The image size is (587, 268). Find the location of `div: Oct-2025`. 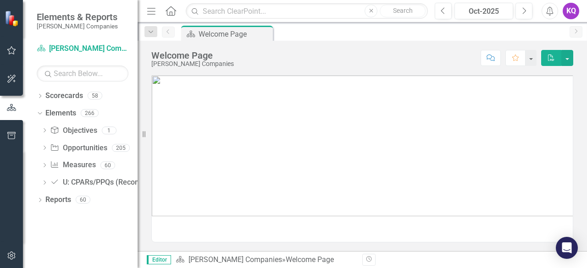

div: Oct-2025 is located at coordinates (484, 11).